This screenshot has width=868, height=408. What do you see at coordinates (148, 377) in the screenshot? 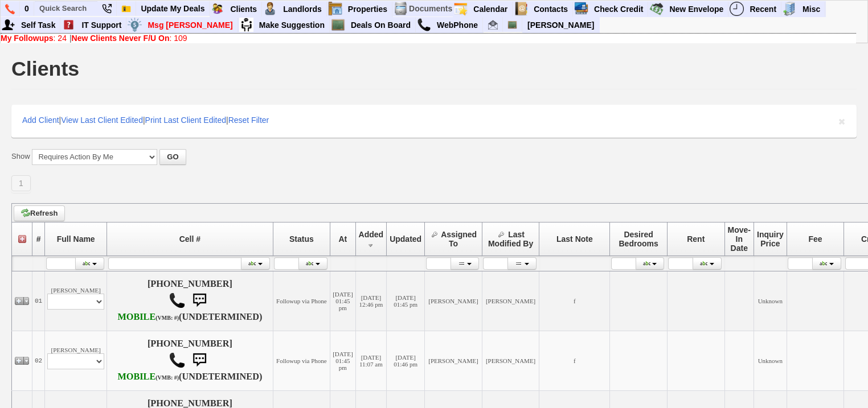
I see `b: T-Mobile USA, Inc.` at bounding box center [148, 377].